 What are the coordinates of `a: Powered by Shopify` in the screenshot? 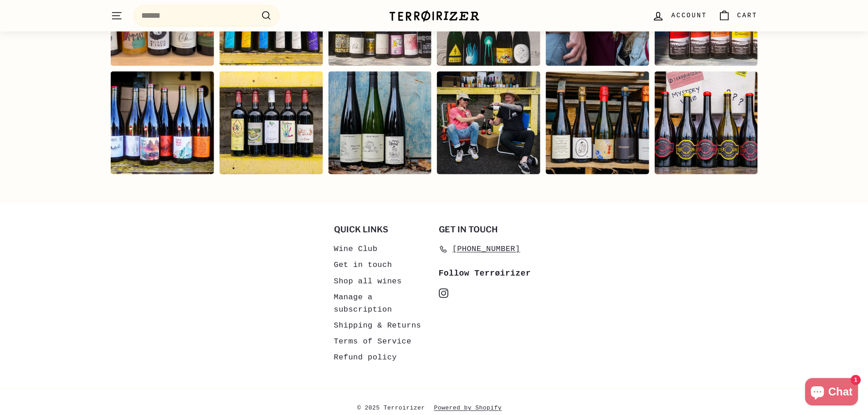 It's located at (473, 409).